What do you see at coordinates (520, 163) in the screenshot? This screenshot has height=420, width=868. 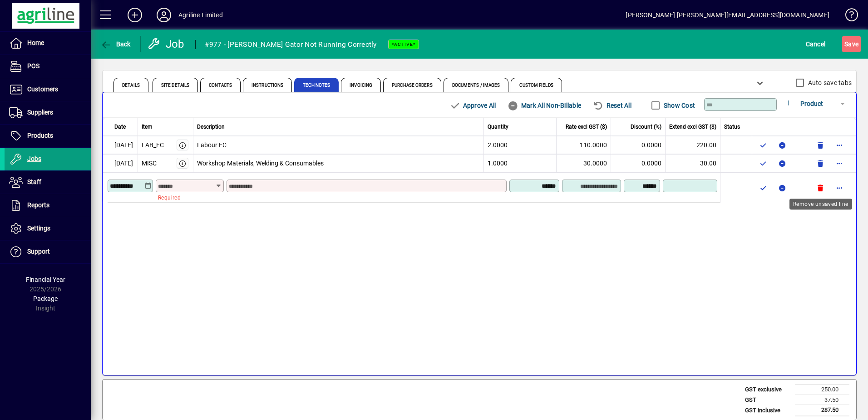 I see `td: 1.0000` at bounding box center [520, 163].